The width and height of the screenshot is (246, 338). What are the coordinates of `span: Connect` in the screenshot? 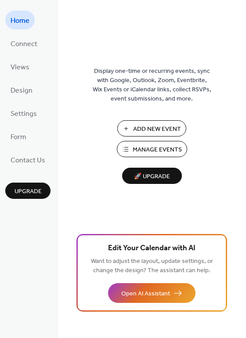 It's located at (24, 44).